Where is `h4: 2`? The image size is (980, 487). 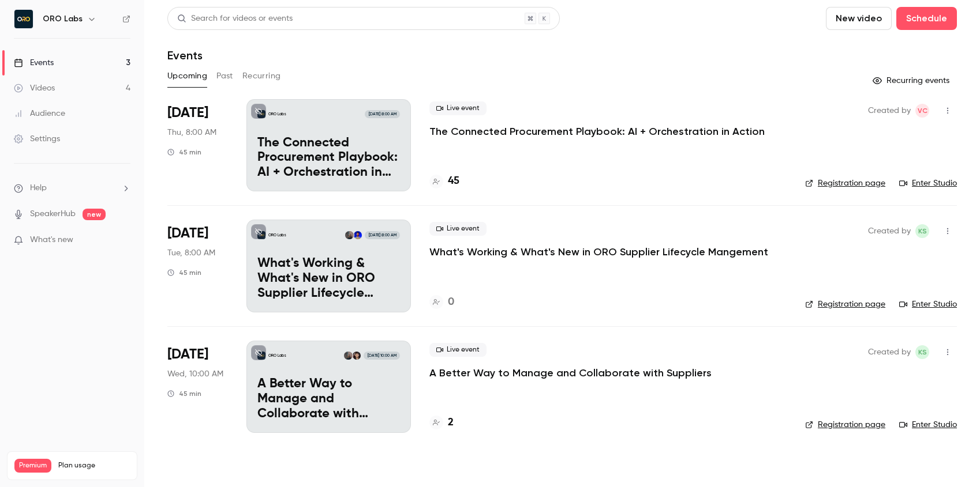
h4: 2 is located at coordinates (451, 423).